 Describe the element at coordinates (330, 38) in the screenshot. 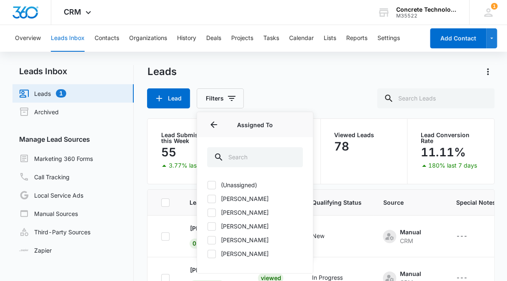

I see `button: Lists` at that location.